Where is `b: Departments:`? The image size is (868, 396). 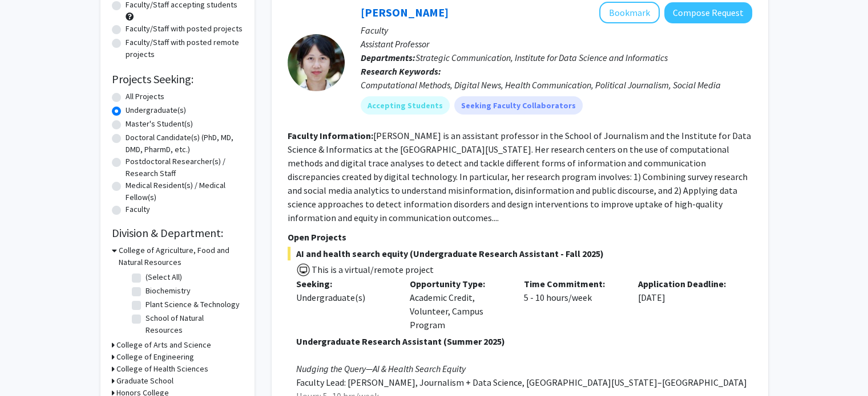 b: Departments: is located at coordinates (388, 58).